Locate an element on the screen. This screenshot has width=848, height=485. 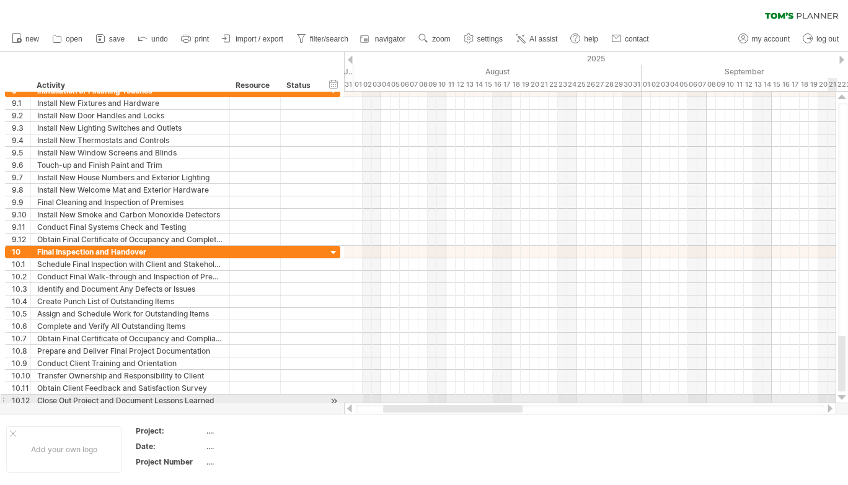
div: Saturday, 2 August 2025 is located at coordinates (367, 84).